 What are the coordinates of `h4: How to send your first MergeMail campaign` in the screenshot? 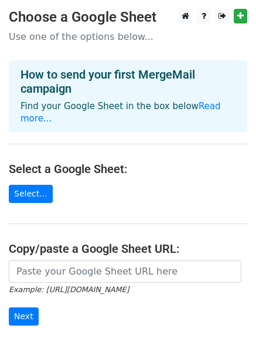 It's located at (128, 81).